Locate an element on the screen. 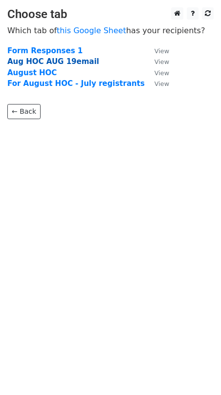 The image size is (221, 395). h3: Choose tab is located at coordinates (110, 14).